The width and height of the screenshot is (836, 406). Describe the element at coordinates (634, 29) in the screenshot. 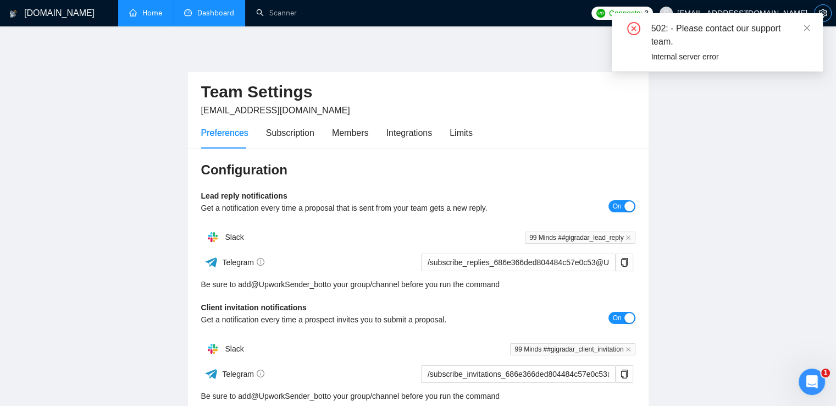

I see `span: close-circle` at that location.